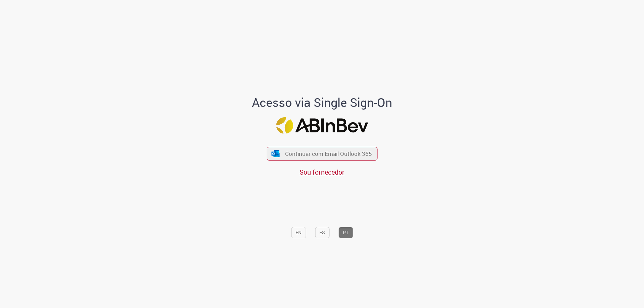 This screenshot has width=644, height=308. Describe the element at coordinates (328, 154) in the screenshot. I see `span: Continuar com Email Outlook 365` at that location.